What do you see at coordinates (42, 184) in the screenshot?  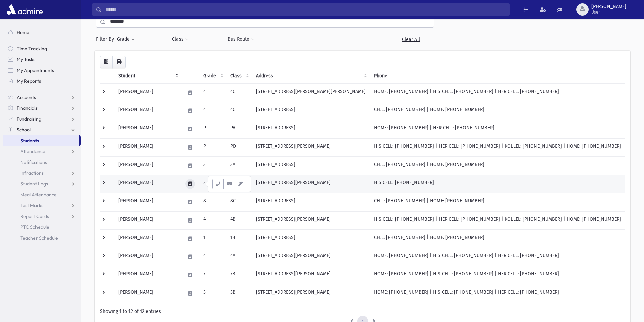 I see `a: Student Logs` at bounding box center [42, 184].